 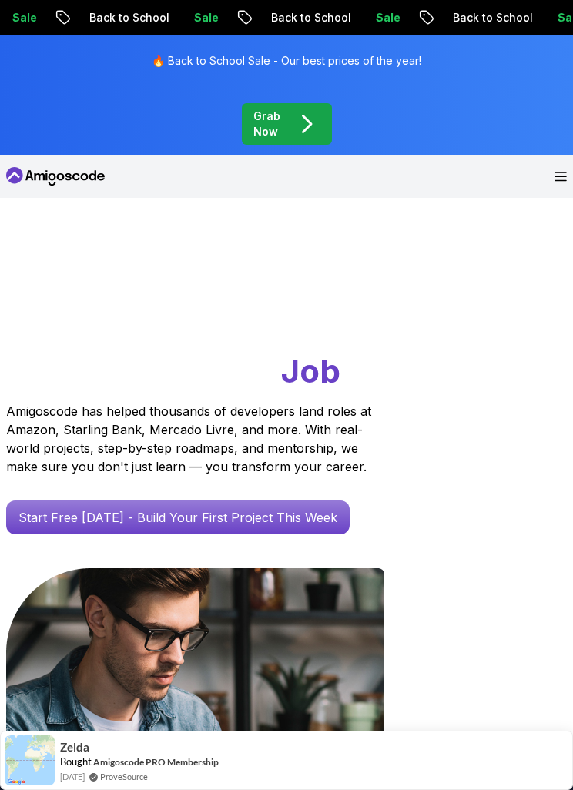 I want to click on a: ProveSource, so click(x=124, y=776).